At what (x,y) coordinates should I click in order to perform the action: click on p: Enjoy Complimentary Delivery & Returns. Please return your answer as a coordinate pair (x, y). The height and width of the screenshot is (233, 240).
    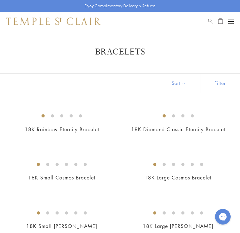
    Looking at the image, I should click on (120, 6).